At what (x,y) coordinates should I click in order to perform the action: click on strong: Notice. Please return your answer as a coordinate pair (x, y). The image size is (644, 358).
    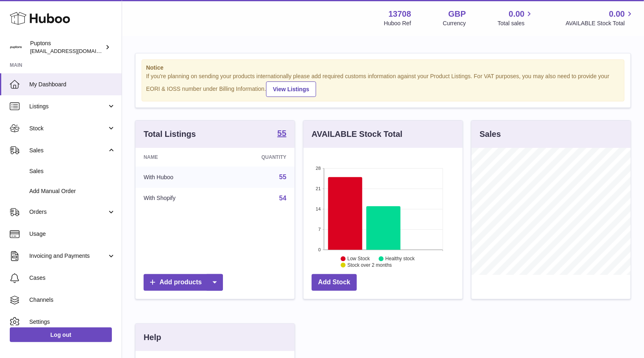
    Looking at the image, I should click on (383, 68).